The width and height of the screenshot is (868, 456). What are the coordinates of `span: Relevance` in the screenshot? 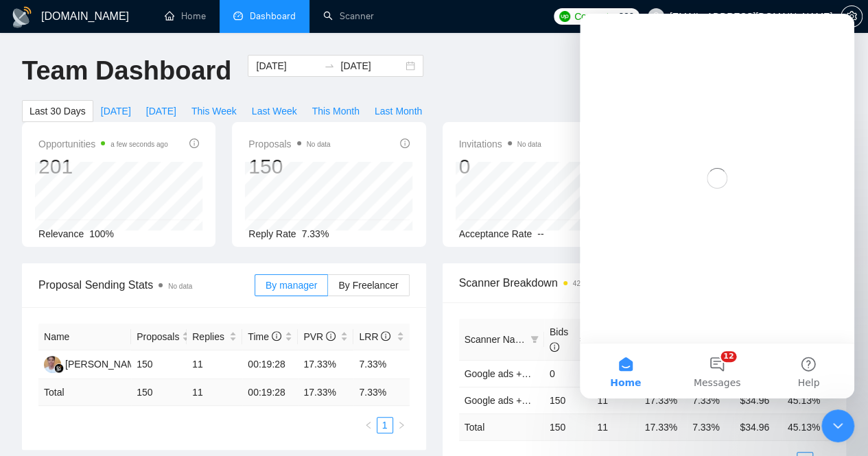 It's located at (61, 234).